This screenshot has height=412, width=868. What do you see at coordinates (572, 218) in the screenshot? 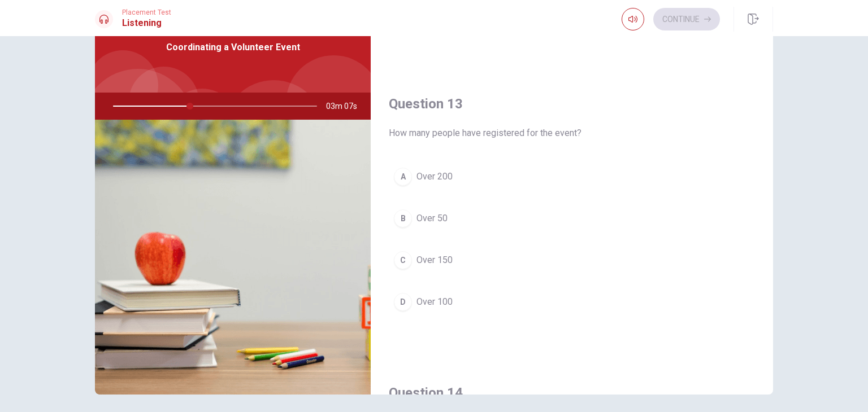
I see `button: BOver 50` at bounding box center [572, 218].